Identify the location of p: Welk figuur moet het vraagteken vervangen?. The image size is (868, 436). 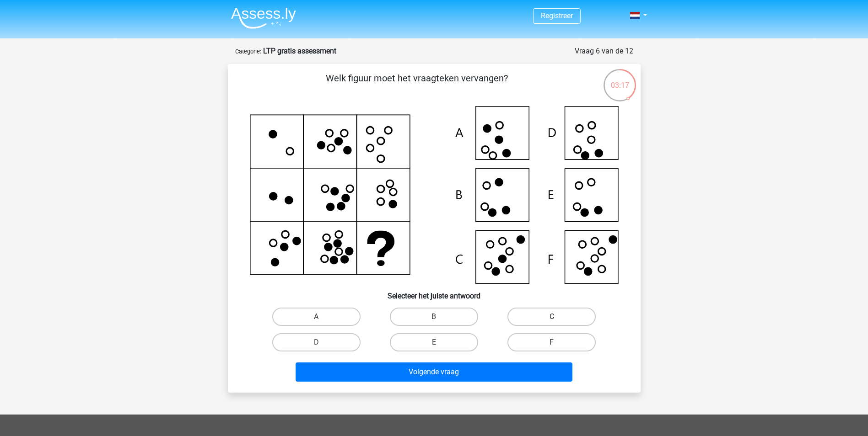
(417, 85).